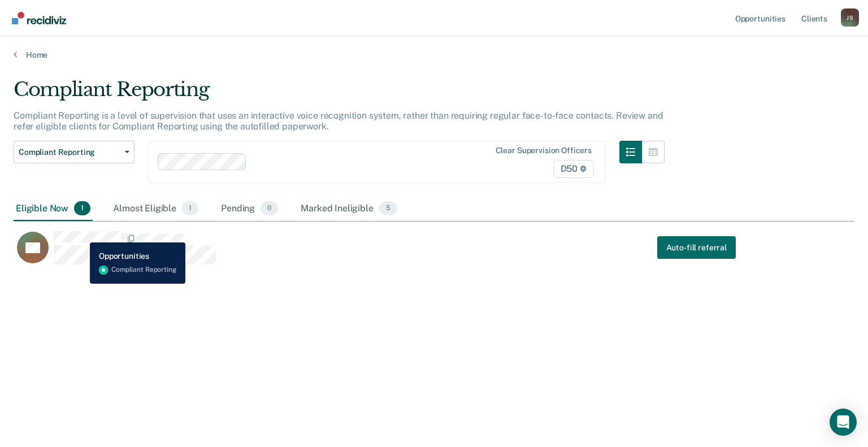  What do you see at coordinates (74, 152) in the screenshot?
I see `button: Compliant Reporting` at bounding box center [74, 152].